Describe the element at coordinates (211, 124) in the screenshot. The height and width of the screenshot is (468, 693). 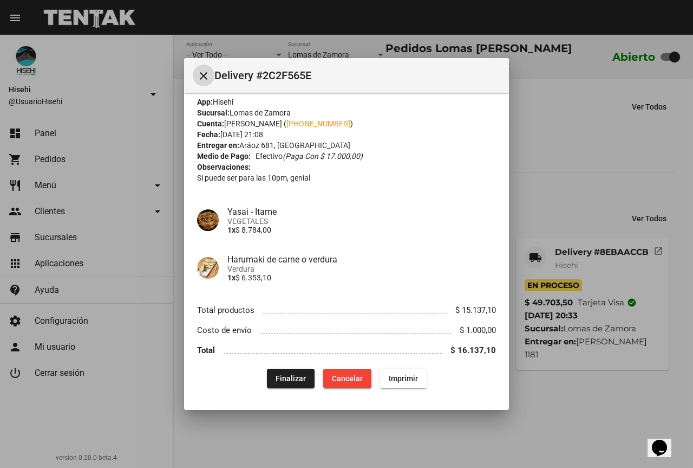
I see `strong: Cuenta:` at that location.